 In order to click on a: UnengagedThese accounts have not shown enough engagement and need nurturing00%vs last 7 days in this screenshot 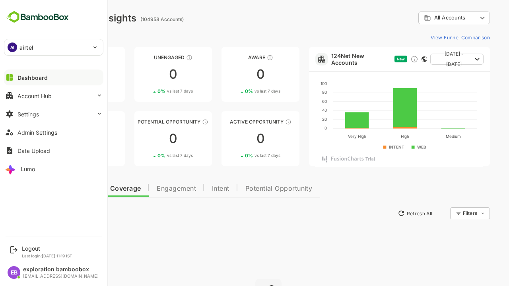, I will do `click(145, 74)`.